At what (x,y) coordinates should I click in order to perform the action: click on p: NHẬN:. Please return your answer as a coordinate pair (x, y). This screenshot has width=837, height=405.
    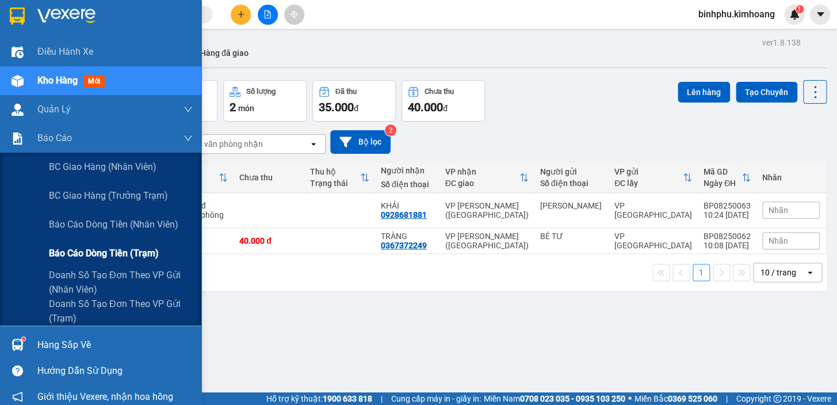
    Looking at the image, I should click on (86, 60).